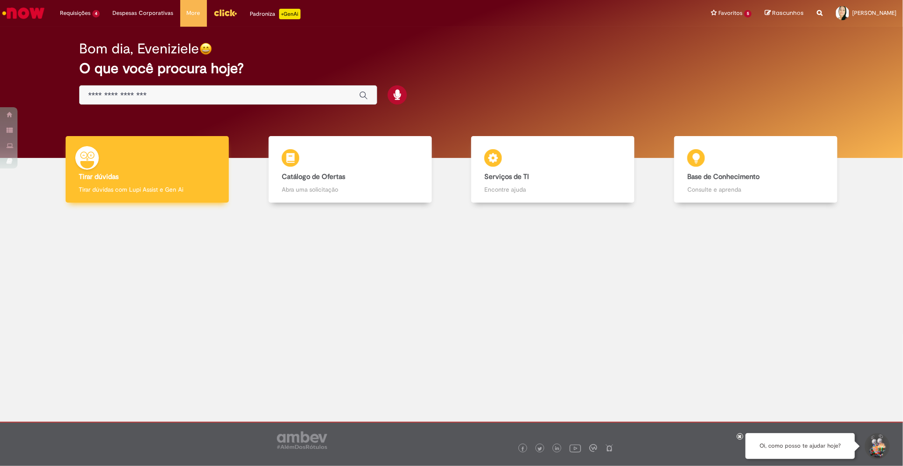 Image resolution: width=903 pixels, height=466 pixels. Describe the element at coordinates (225, 13) in the screenshot. I see `img: click_logo_yellow_360x200.png` at that location.